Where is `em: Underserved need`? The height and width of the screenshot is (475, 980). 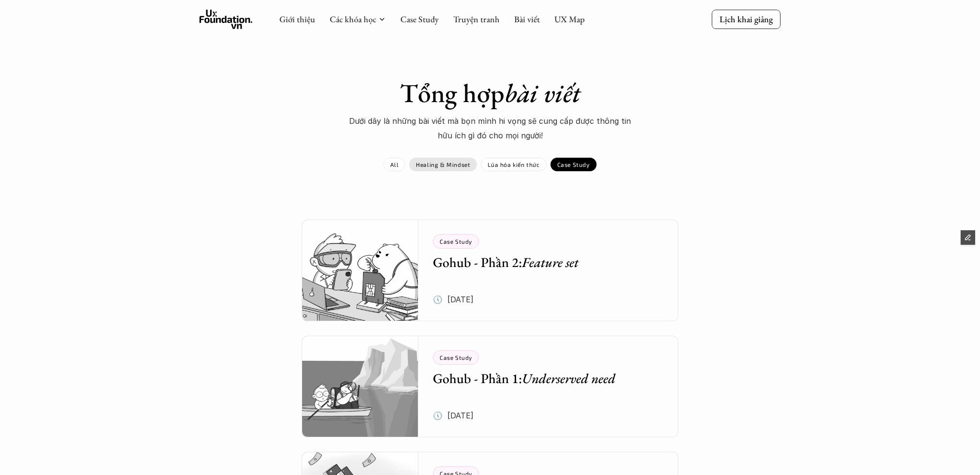
em: Underserved need is located at coordinates (569, 378).